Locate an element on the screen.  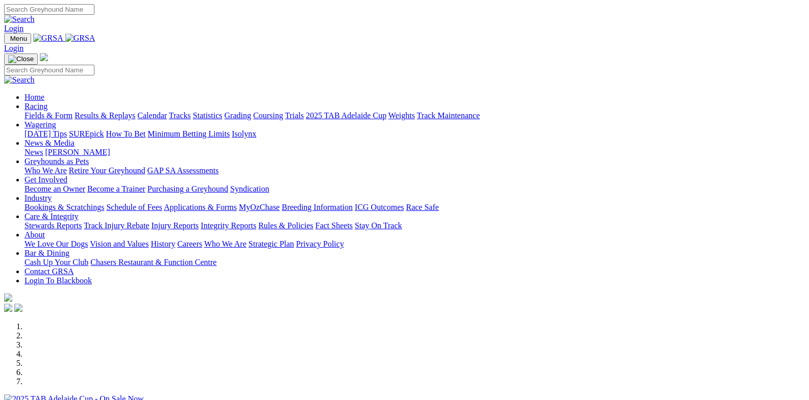
a: Careers is located at coordinates (189, 244).